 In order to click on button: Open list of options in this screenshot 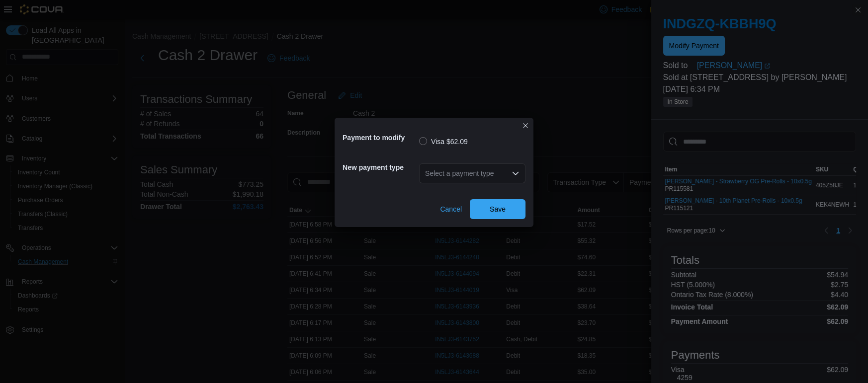, I will do `click(516, 174)`.